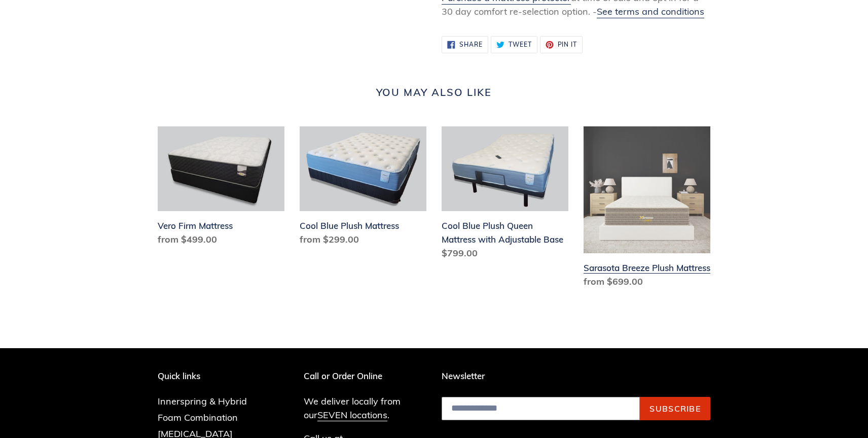 The height and width of the screenshot is (438, 868). What do you see at coordinates (471, 45) in the screenshot?
I see `span: Share` at bounding box center [471, 45].